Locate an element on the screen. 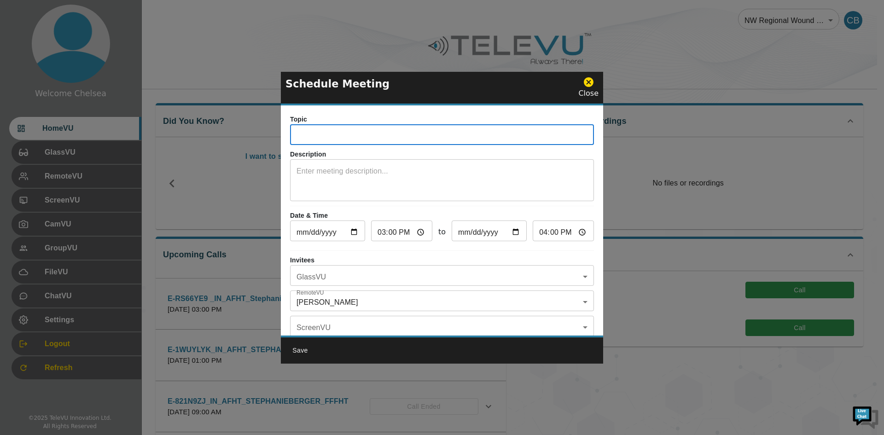 This screenshot has height=435, width=884. textarea: Type your message and hit 'Enter' is located at coordinates (90, 268).